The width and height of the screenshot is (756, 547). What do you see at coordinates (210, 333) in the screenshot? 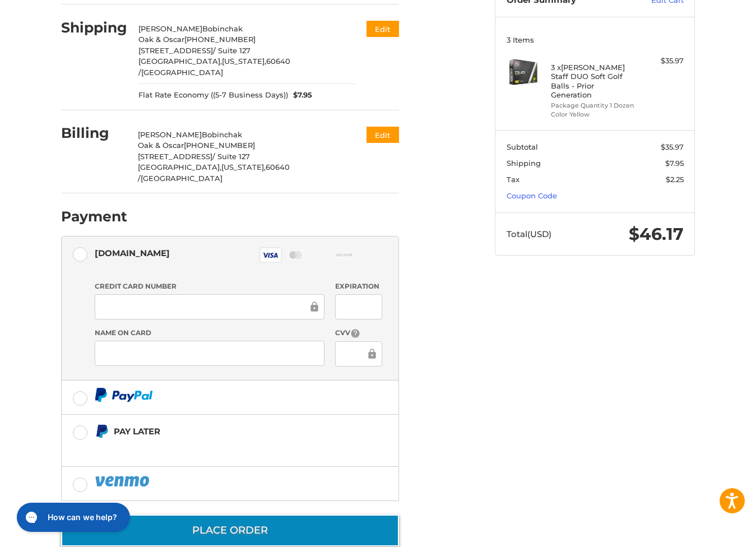
I see `label: Name on Card` at bounding box center [210, 333].